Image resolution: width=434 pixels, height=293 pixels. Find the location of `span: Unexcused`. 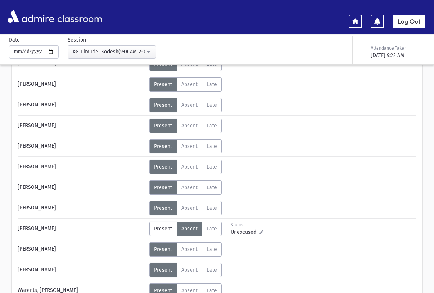

span: Unexcused is located at coordinates (245, 232).